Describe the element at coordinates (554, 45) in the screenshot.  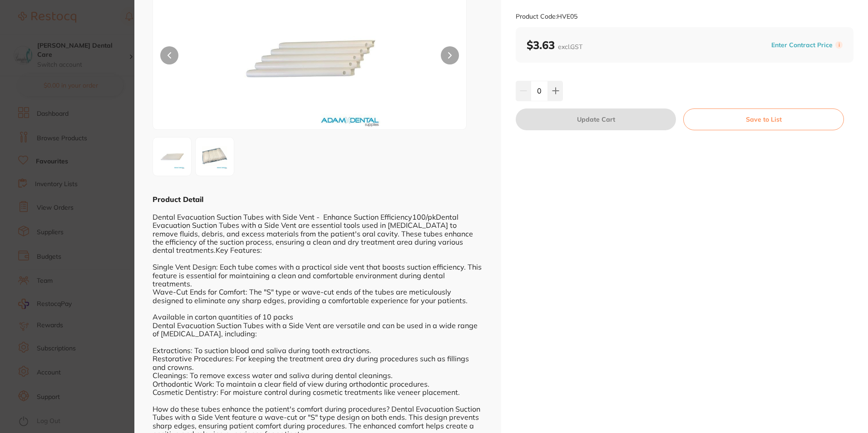
I see `b: $3.63` at that location.